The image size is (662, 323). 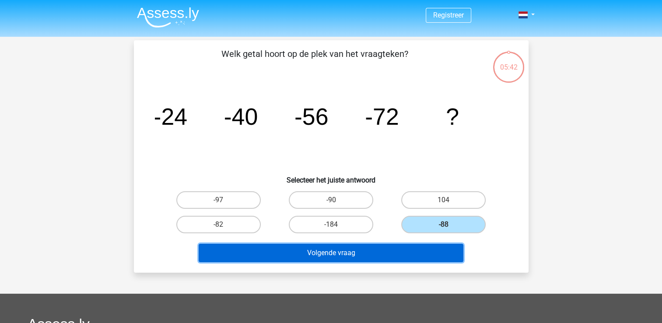 I want to click on h6: Selecteer het juiste antwoord, so click(x=331, y=176).